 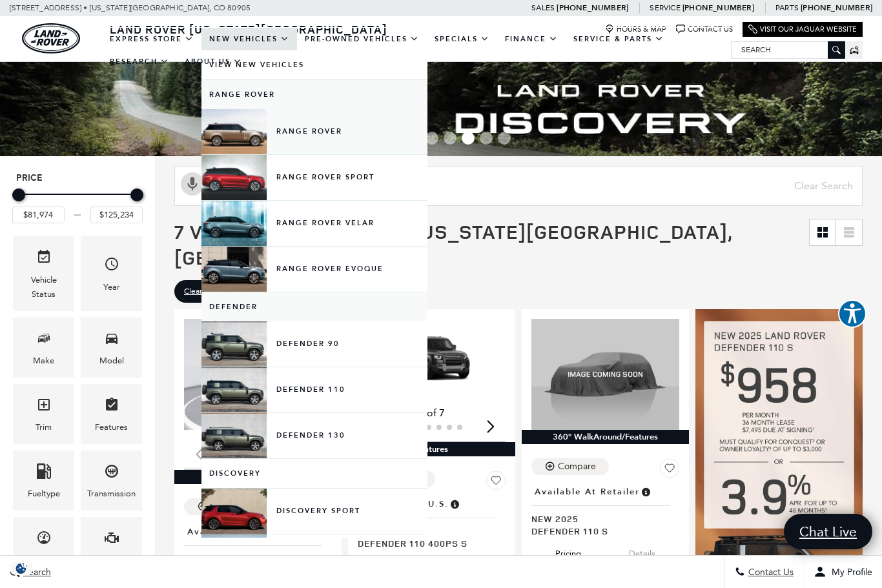 What do you see at coordinates (504, 138) in the screenshot?
I see `span: Go to slide 8` at bounding box center [504, 138].